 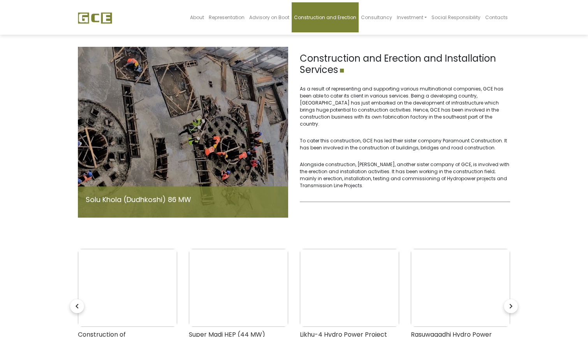 What do you see at coordinates (197, 17) in the screenshot?
I see `a: About` at bounding box center [197, 17].